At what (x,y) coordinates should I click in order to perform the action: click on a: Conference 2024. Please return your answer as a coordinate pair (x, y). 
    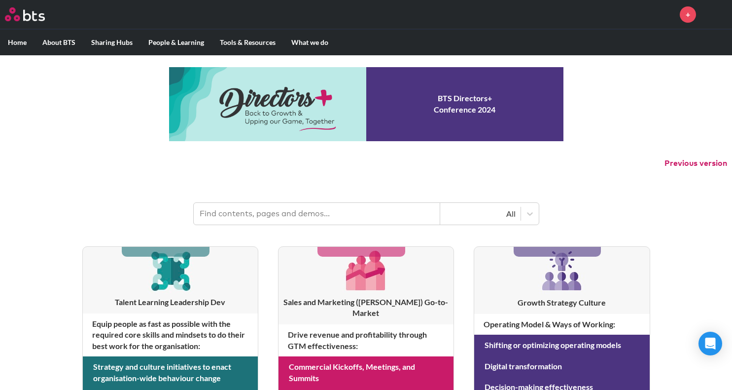
    Looking at the image, I should click on (366, 104).